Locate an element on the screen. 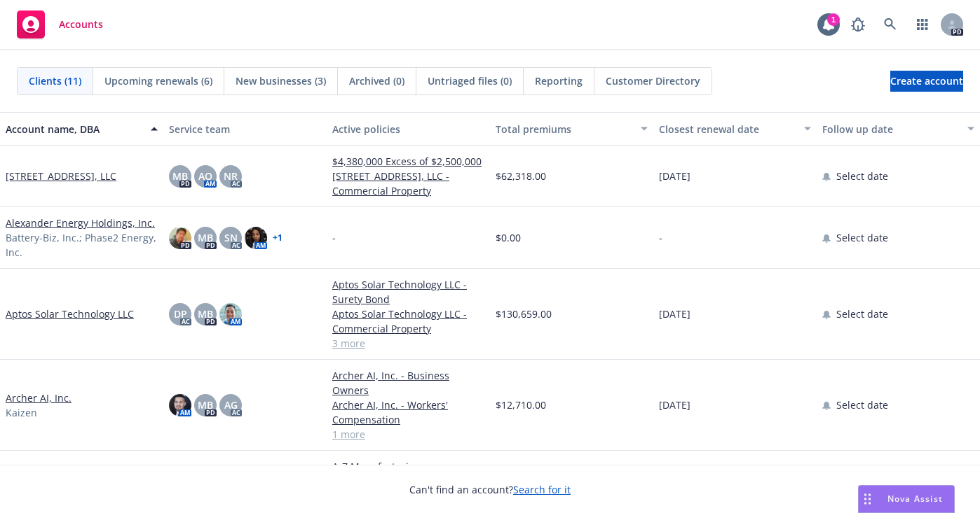 Image resolution: width=980 pixels, height=513 pixels. span: Clients (11) is located at coordinates (55, 80).